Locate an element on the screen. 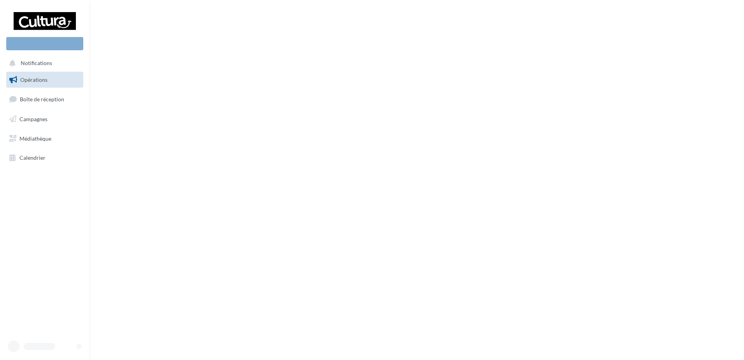 Image resolution: width=744 pixels, height=360 pixels. span: Notifications is located at coordinates (36, 63).